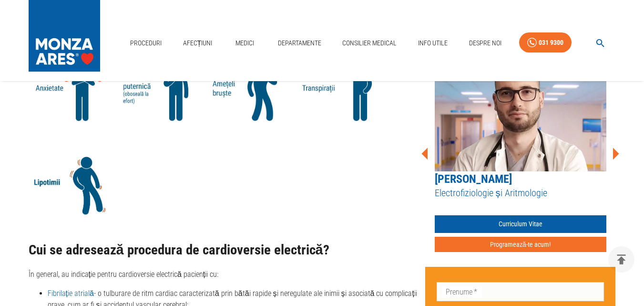  I want to click on div: 031 9300, so click(551, 43).